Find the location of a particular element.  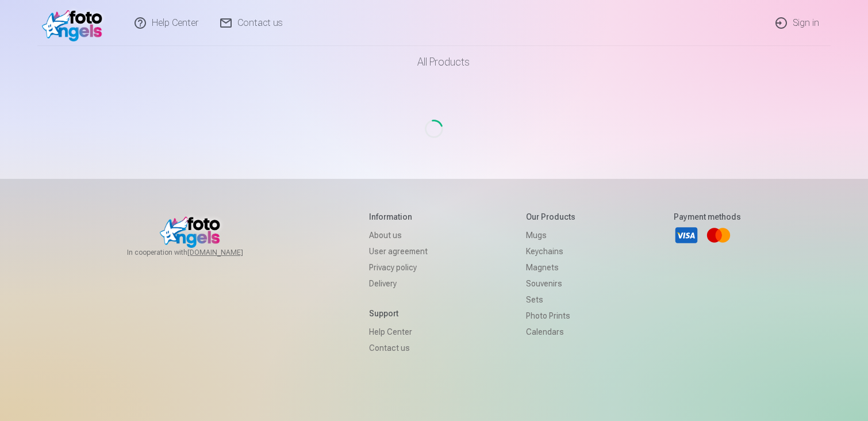

a: User agreement is located at coordinates (398, 251).